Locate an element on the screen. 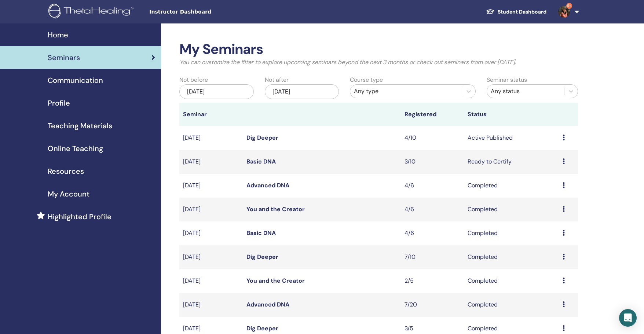 The image size is (644, 334). th: Seminar is located at coordinates (211, 115).